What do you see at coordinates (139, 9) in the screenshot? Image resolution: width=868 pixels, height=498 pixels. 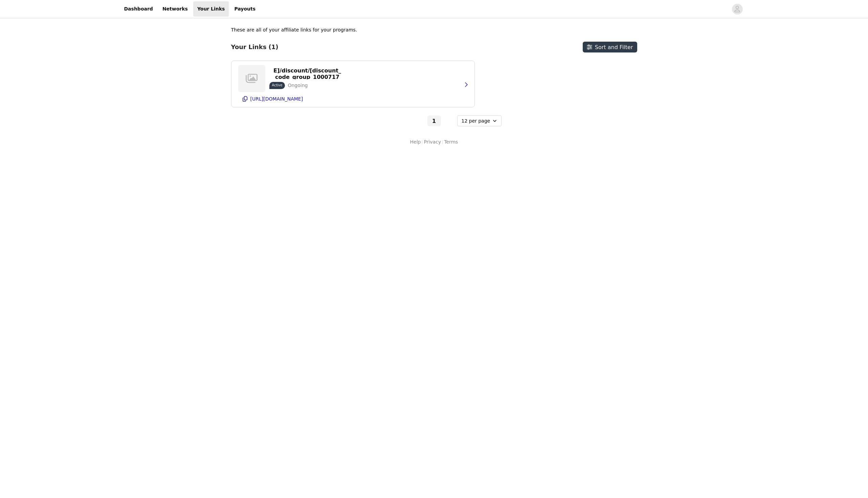 I see `a: Dashboard` at bounding box center [139, 9].